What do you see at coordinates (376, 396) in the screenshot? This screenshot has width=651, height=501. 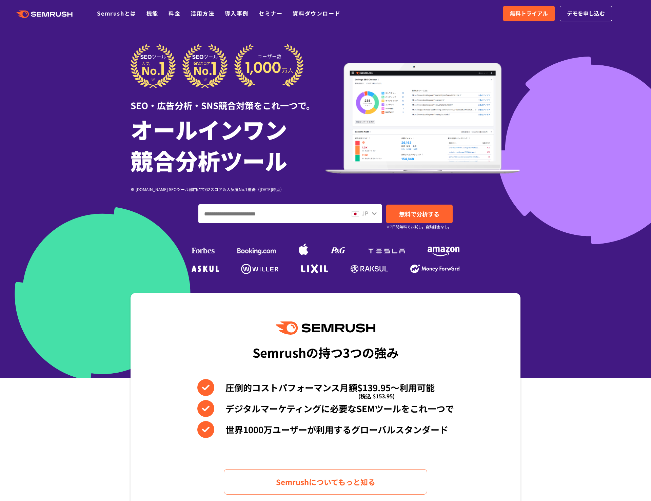 I see `span: (税込 $153.95)` at bounding box center [376, 396].